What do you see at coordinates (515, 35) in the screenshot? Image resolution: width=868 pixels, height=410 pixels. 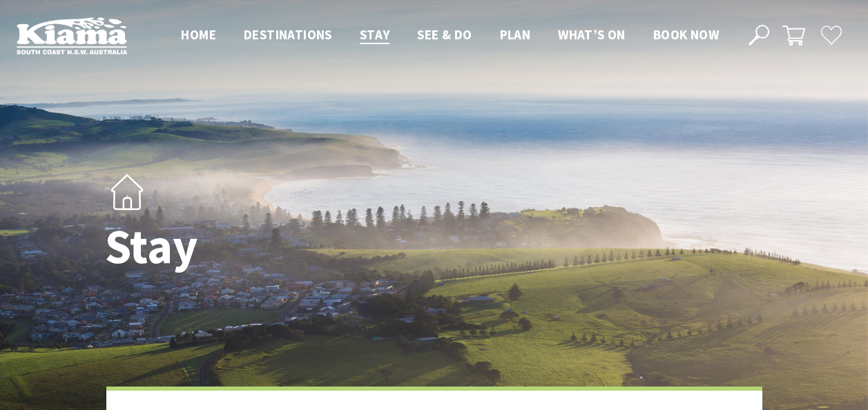 I see `span: Plan` at bounding box center [515, 35].